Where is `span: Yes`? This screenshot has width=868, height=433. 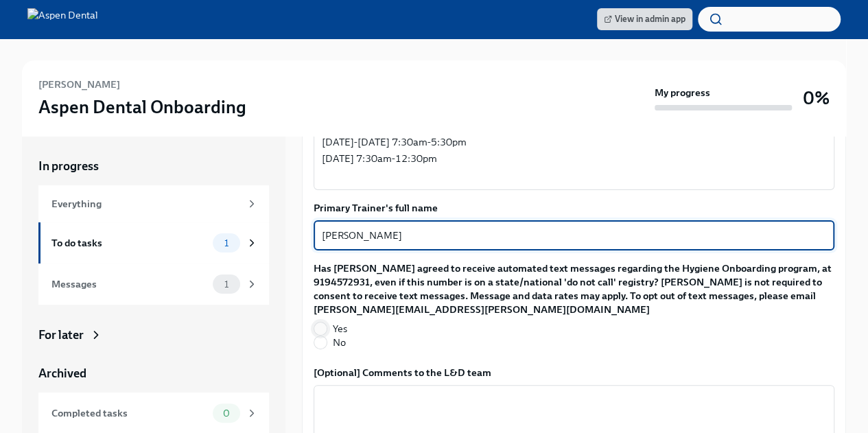
span: Yes is located at coordinates (340, 329).